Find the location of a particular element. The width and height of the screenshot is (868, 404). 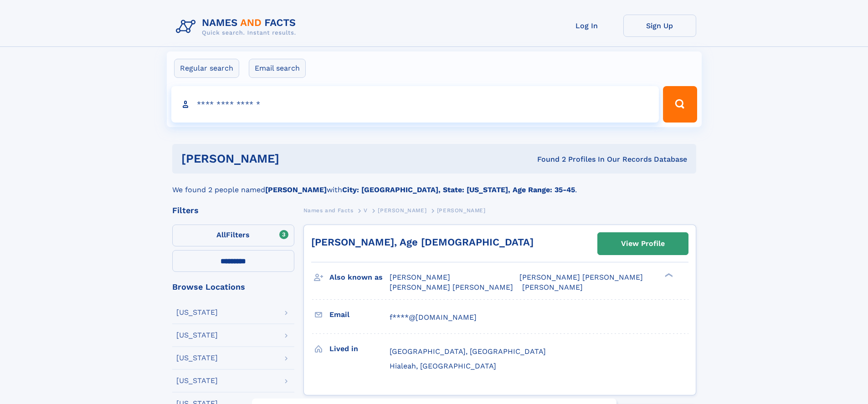

a: V is located at coordinates (365, 210).